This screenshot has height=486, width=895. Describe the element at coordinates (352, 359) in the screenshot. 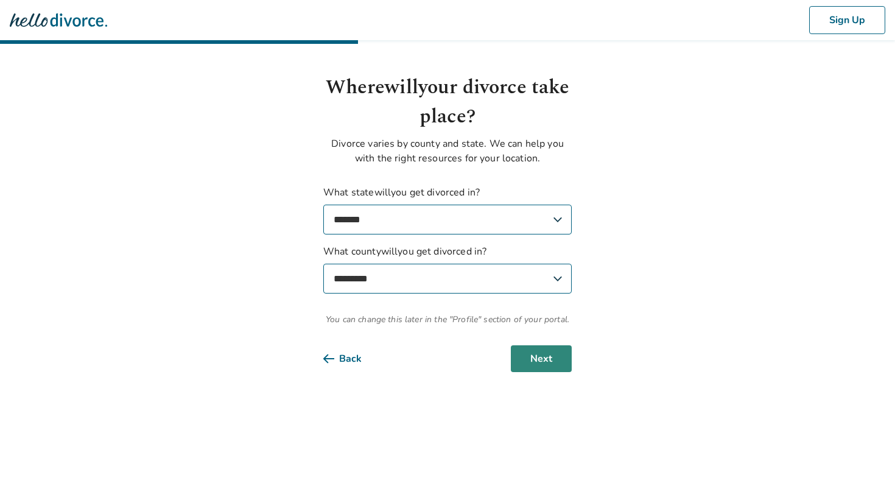

I see `button: Back` at that location.